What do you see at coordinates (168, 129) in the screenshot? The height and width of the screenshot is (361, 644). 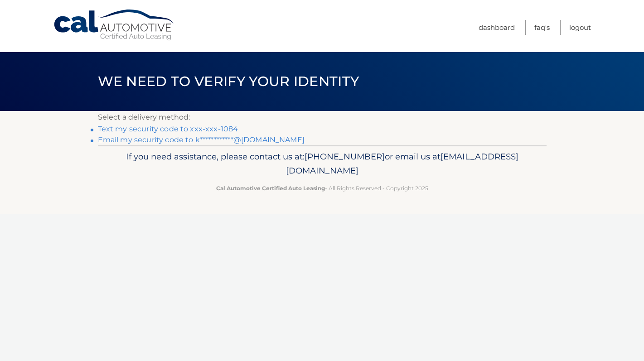 I see `a: Text my security code to xxx-xxx-1084` at bounding box center [168, 129].